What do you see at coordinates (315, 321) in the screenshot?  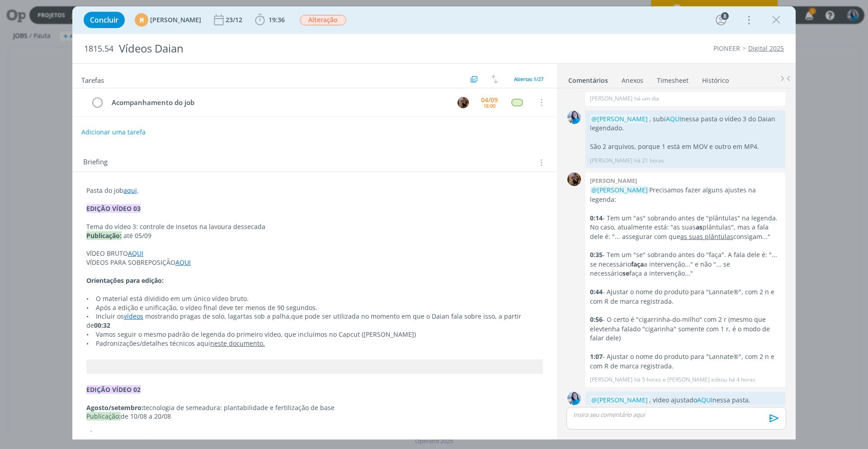 I see `p: mostrando pragas de solo, lagartas sob a palha,` at bounding box center [315, 321].